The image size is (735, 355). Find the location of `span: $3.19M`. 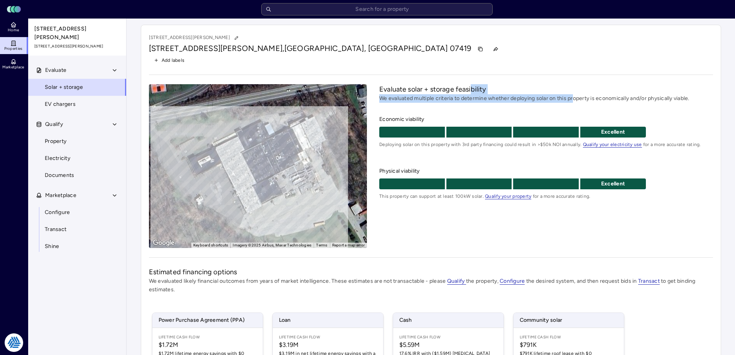

span: $3.19M is located at coordinates (328, 345).